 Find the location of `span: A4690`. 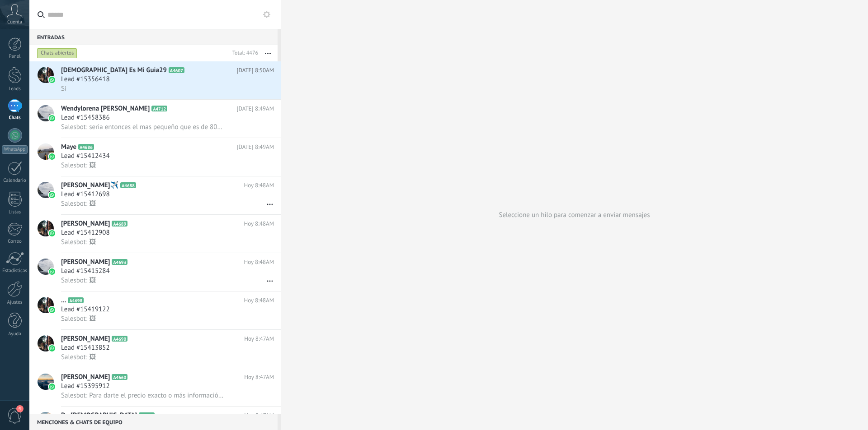

span: A4690 is located at coordinates (119, 338).